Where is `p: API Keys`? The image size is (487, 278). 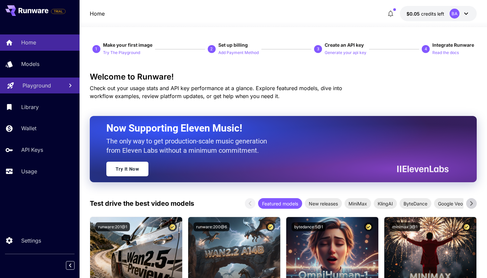
p: API Keys is located at coordinates (32, 150).